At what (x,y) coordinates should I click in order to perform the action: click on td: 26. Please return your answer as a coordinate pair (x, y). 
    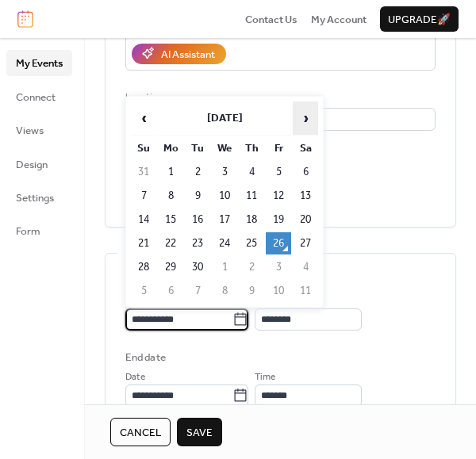
    Looking at the image, I should click on (278, 243).